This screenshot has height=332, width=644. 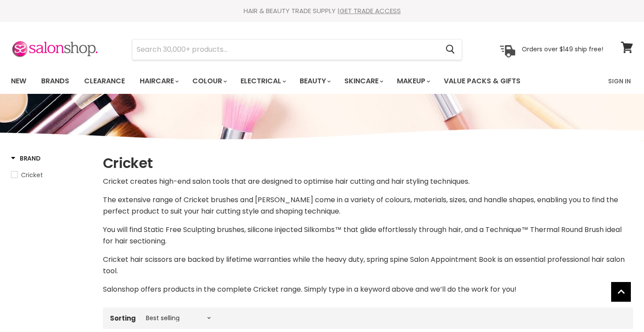 I want to click on button: Search, so click(x=450, y=50).